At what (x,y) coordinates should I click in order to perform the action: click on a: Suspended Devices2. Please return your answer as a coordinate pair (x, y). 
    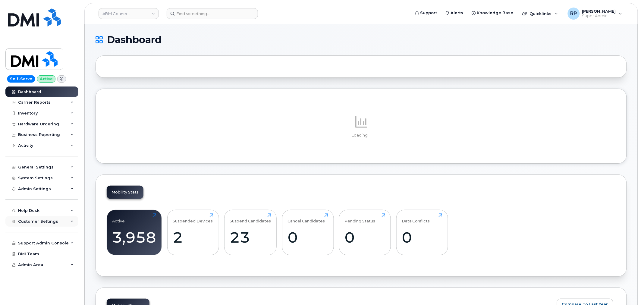
    Looking at the image, I should click on (193, 233).